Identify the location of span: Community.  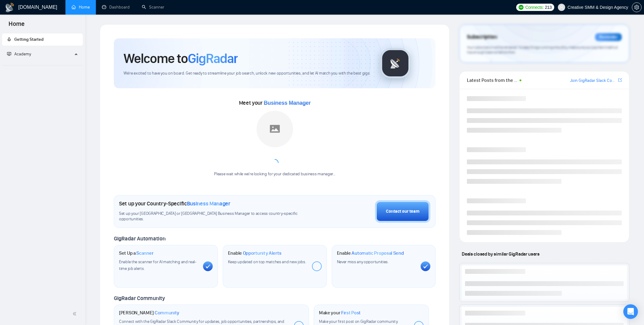
(167, 313).